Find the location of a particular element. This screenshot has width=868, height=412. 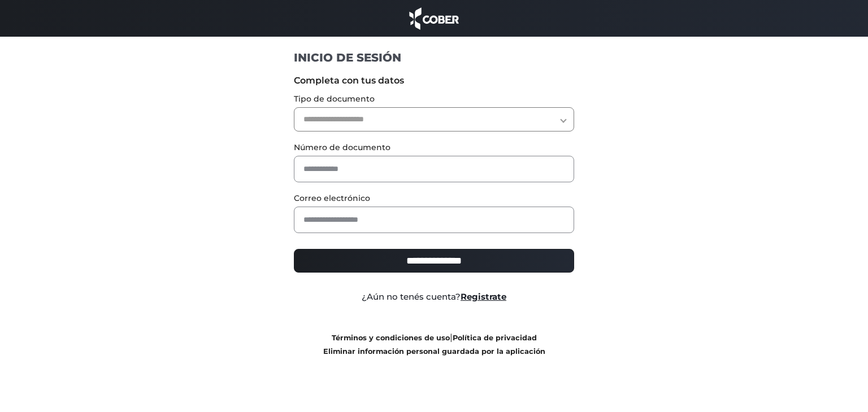

a: Registrate is located at coordinates (483, 297).